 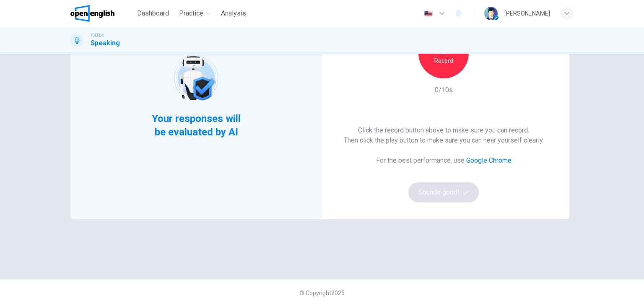 What do you see at coordinates (234, 14) in the screenshot?
I see `span: Analysis` at bounding box center [234, 14].